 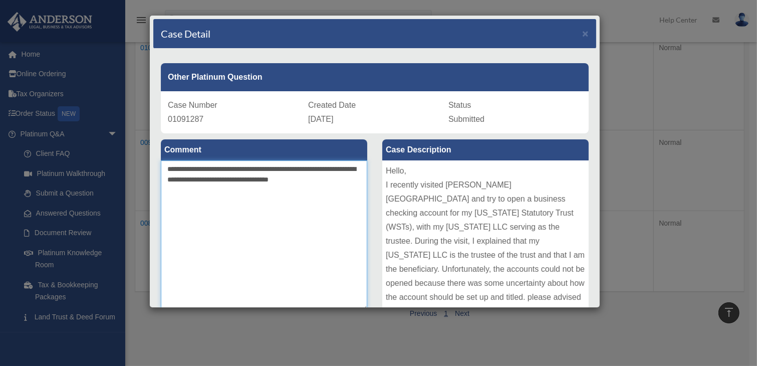 What do you see at coordinates (192, 105) in the screenshot?
I see `span: Case Number` at bounding box center [192, 105].